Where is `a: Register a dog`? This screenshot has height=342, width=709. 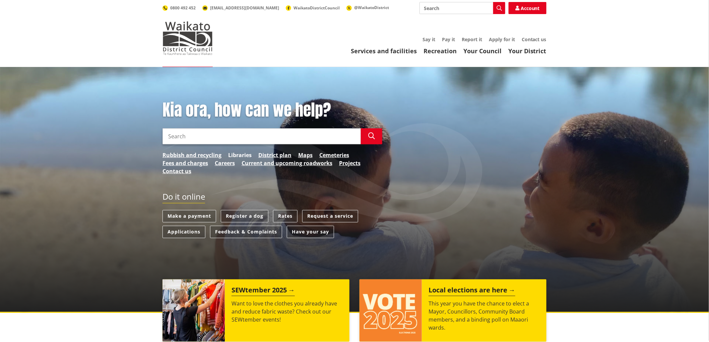
a: Register a dog is located at coordinates (245, 216).